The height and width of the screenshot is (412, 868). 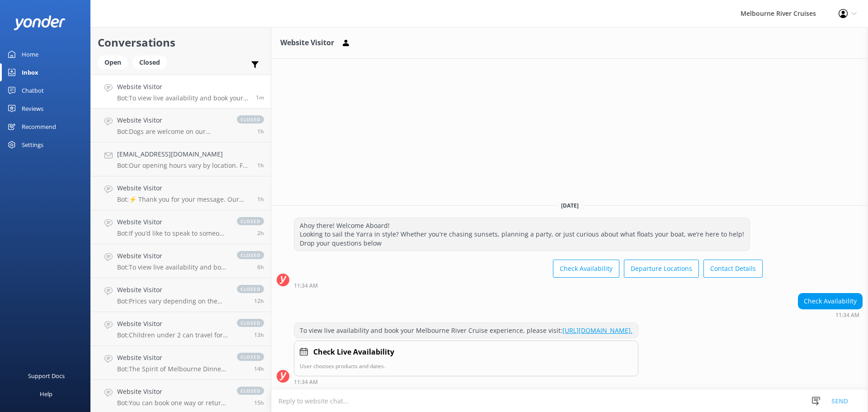 What do you see at coordinates (183, 98) in the screenshot?
I see `p: Bot: To view live availability and book your Melbourne River Cruise experience, please visit: [UR...` at bounding box center [183, 98].